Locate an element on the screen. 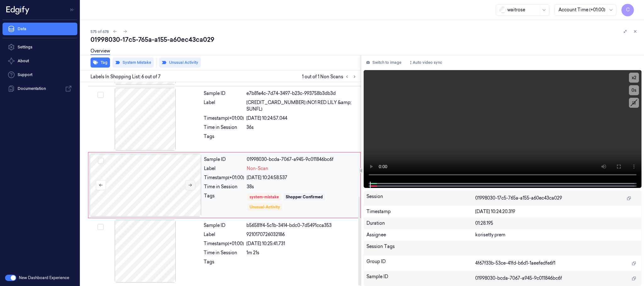 Image resolution: width=644 pixels, height=286 pixels. a: Overview is located at coordinates (100, 51).